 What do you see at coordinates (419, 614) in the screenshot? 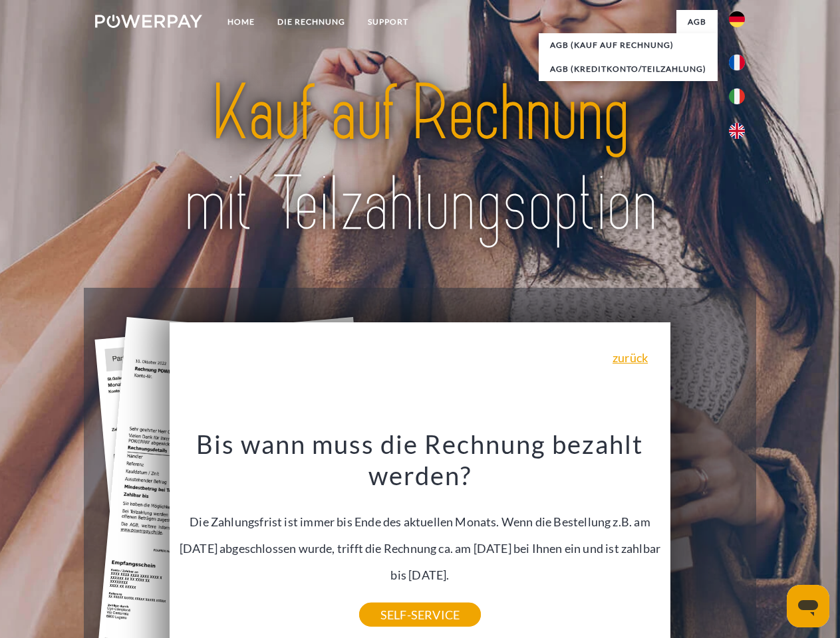
I see `a: SELF-SERVICE` at bounding box center [419, 614].